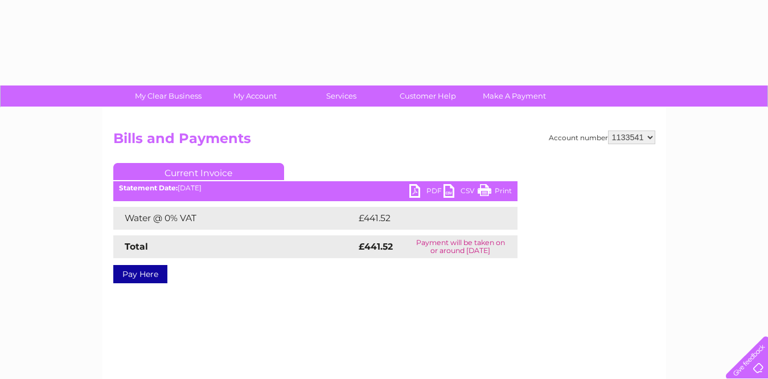  Describe the element at coordinates (461, 192) in the screenshot. I see `a: CSV` at that location.